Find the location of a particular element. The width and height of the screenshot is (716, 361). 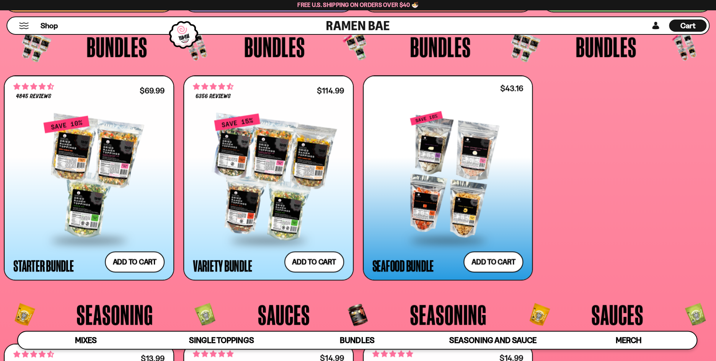

span: Mixes is located at coordinates (86, 340).